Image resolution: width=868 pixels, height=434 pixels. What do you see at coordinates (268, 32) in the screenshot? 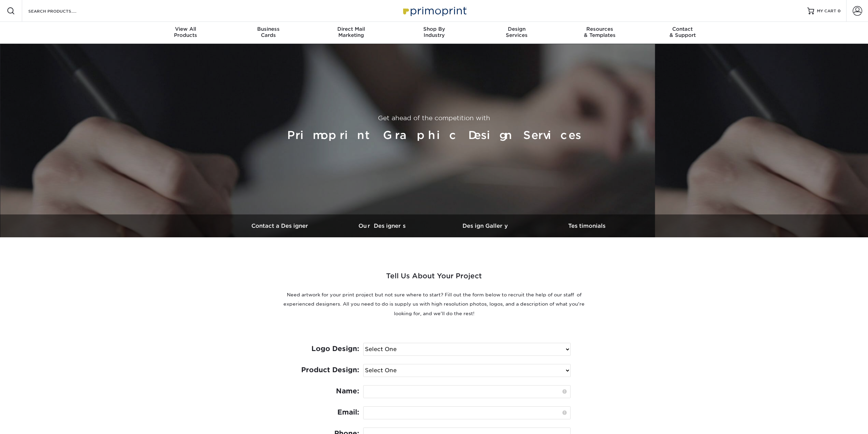
I see `div: Cards` at bounding box center [268, 32].